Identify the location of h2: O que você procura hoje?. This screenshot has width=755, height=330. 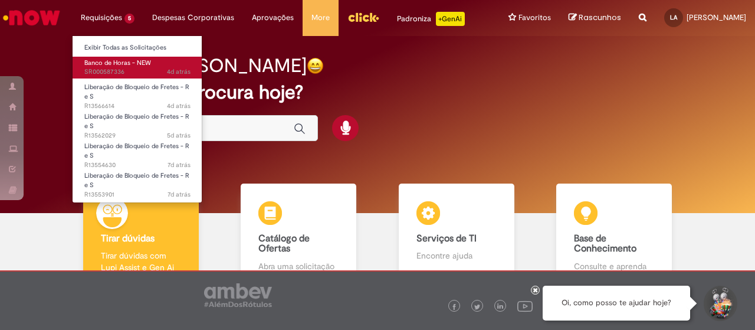
(377, 92).